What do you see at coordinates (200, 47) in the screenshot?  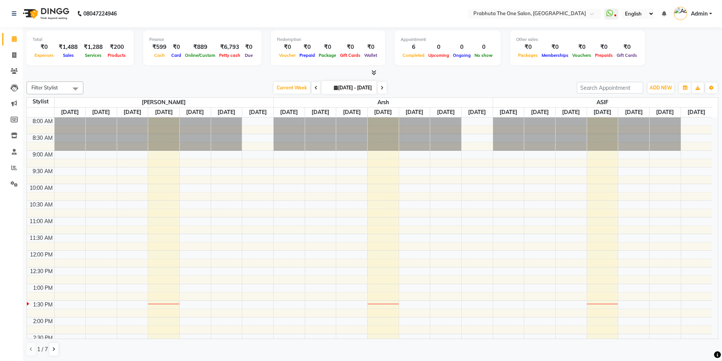 I see `div: ₹889` at bounding box center [200, 47].